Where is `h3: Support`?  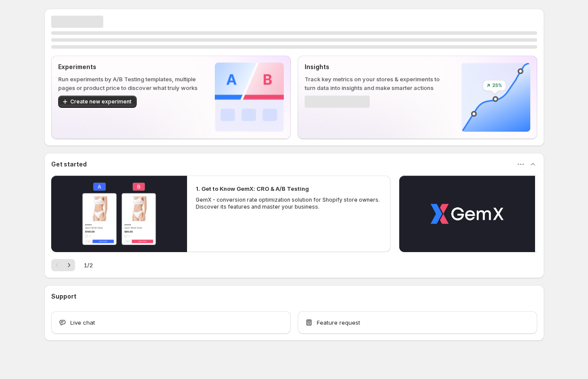
h3: Support is located at coordinates (64, 296).